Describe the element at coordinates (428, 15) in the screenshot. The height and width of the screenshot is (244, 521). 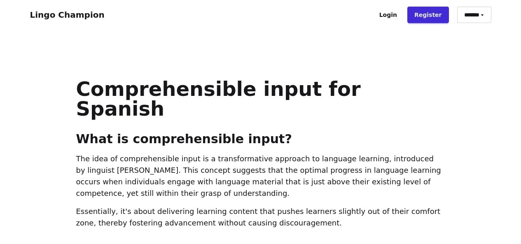
I see `a: Register` at that location.